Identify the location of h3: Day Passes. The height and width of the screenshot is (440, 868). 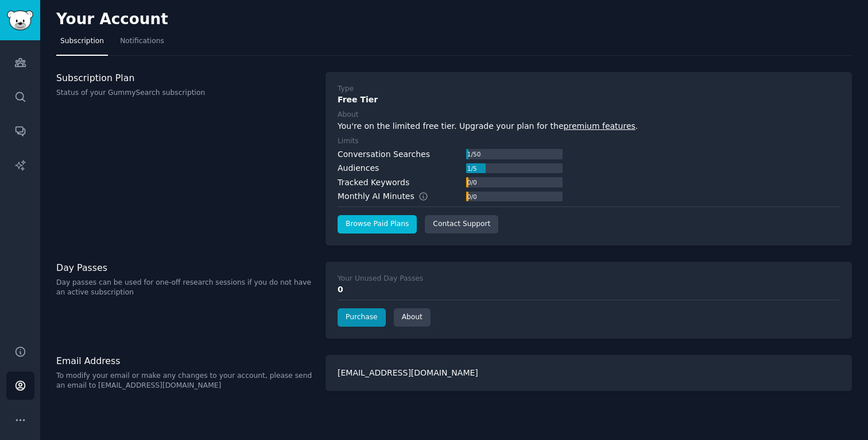
(185, 267).